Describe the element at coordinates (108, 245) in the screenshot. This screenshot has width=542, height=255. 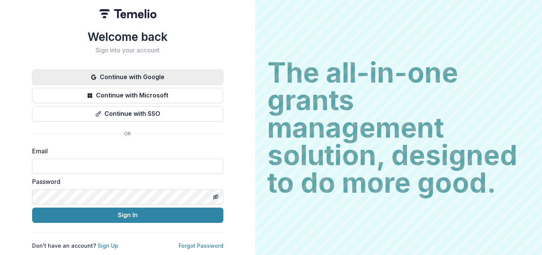
I see `a: Sign Up` at that location.